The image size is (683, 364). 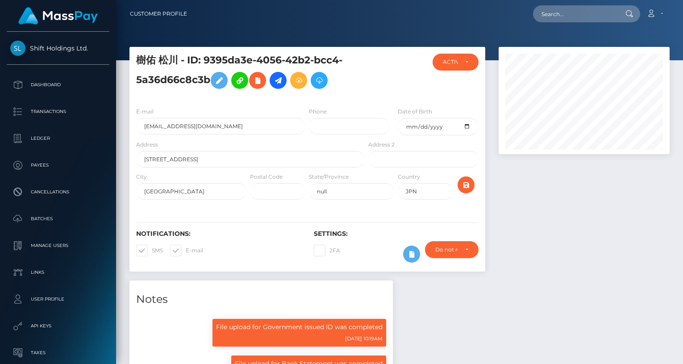 I want to click on p: Payees, so click(x=58, y=165).